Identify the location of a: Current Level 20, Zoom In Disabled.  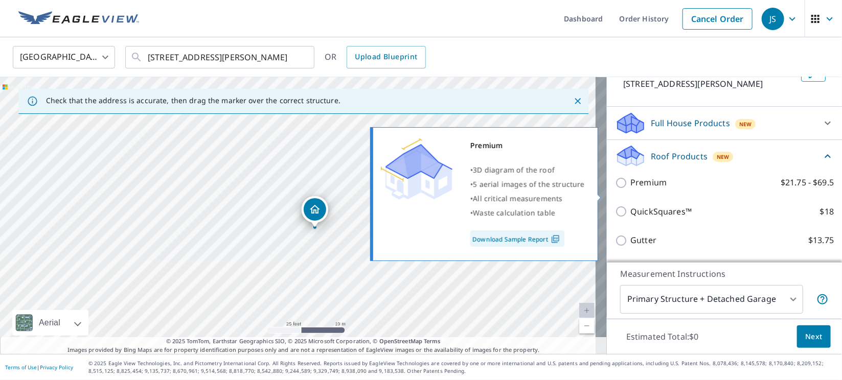
(587, 311).